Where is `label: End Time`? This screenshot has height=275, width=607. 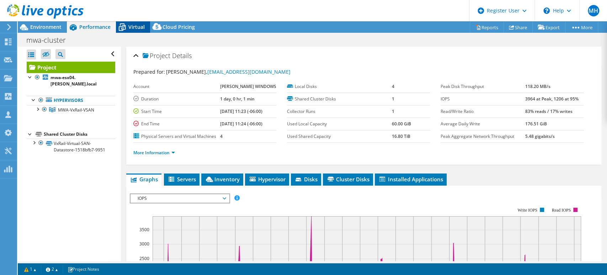
label: End Time is located at coordinates (177, 124).